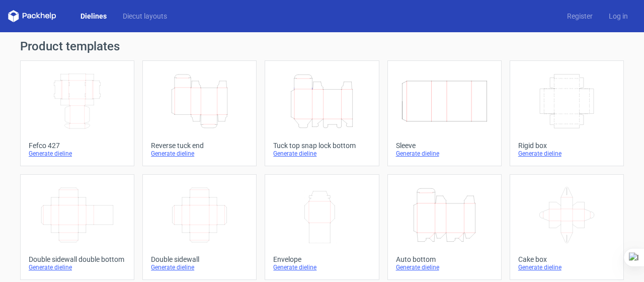 The height and width of the screenshot is (282, 644). What do you see at coordinates (445, 227) in the screenshot?
I see `a: Auto bottomGenerate dieline` at bounding box center [445, 227].